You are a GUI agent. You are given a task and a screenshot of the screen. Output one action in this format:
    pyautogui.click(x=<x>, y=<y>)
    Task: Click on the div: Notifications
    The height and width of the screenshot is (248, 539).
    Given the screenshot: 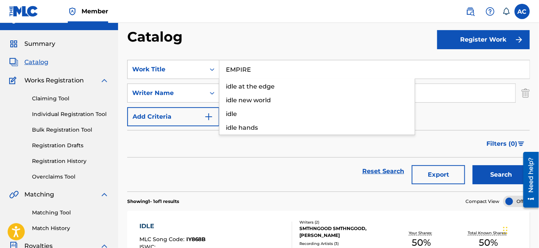 What is the action you would take?
    pyautogui.click(x=506, y=11)
    